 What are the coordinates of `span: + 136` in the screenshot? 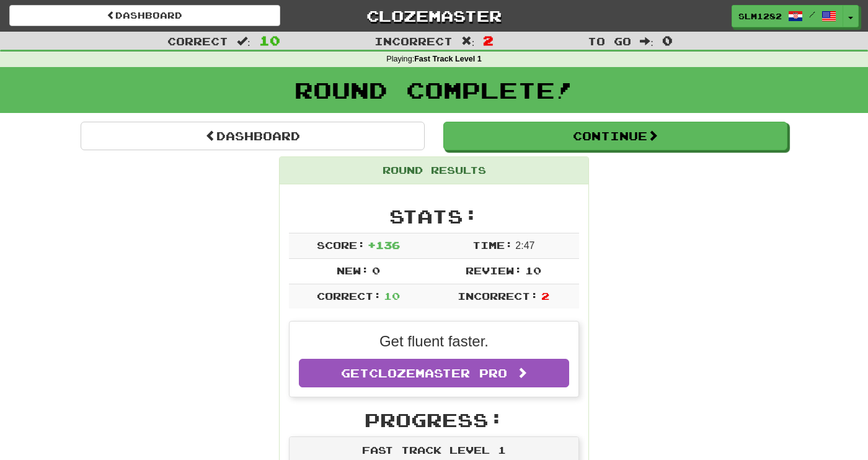 It's located at (383, 244).